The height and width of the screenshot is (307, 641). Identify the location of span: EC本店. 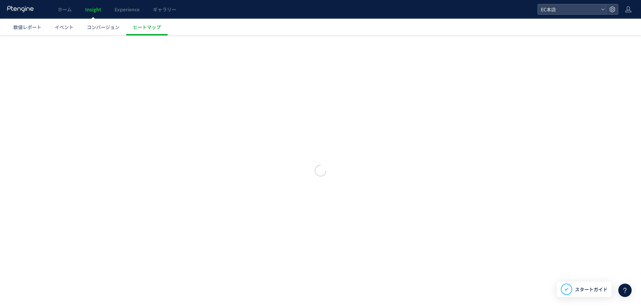
(568, 9).